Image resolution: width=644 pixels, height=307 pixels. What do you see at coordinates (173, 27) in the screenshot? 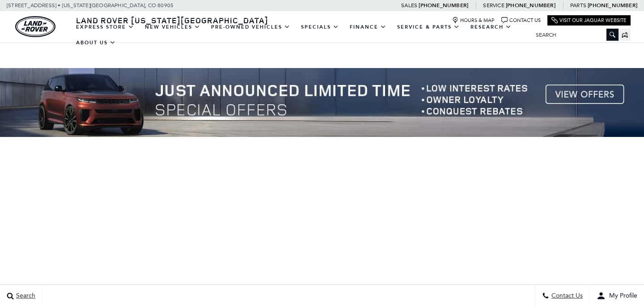
I see `a: New Vehicles` at bounding box center [173, 27].